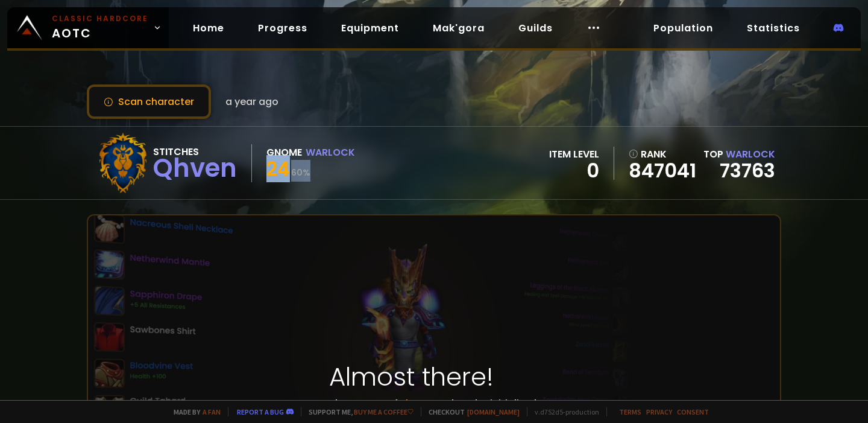  Describe the element at coordinates (149, 102) in the screenshot. I see `button: Scan character` at that location.